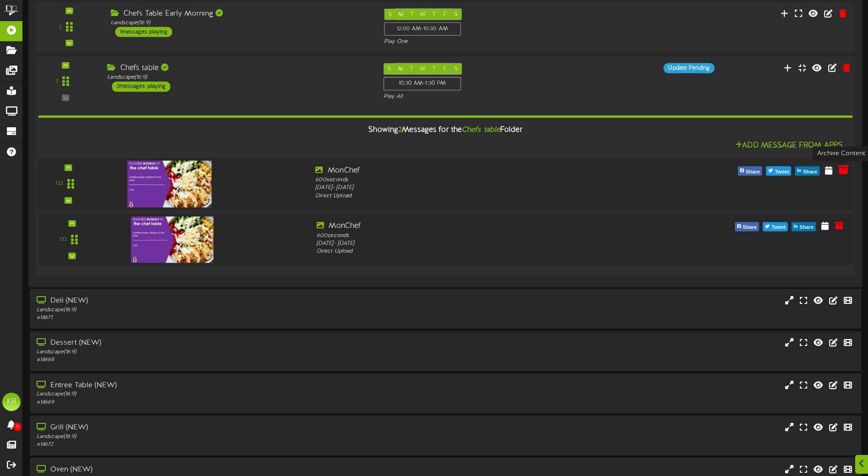 The image size is (868, 476). I want to click on div: 12:00 AM - 10:30 AM, so click(423, 29).